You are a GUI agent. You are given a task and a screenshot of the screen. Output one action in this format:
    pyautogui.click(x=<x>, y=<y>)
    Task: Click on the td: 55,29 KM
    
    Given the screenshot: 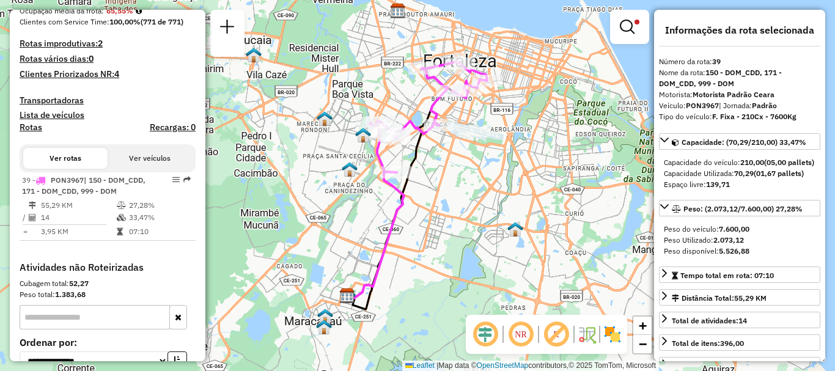 What is the action you would take?
    pyautogui.click(x=78, y=206)
    